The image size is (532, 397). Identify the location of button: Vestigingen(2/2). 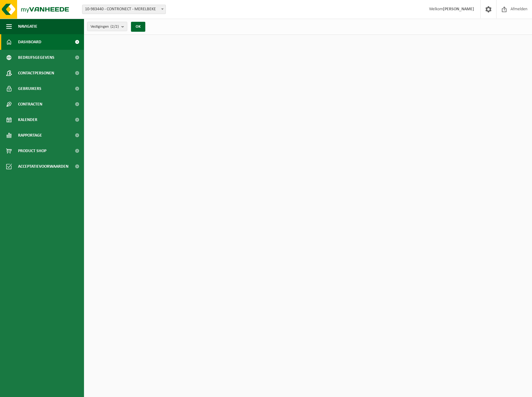
(107, 26).